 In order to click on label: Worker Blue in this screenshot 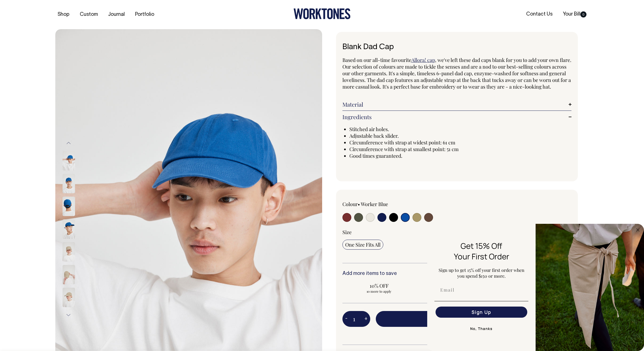, I will do `click(375, 204)`.